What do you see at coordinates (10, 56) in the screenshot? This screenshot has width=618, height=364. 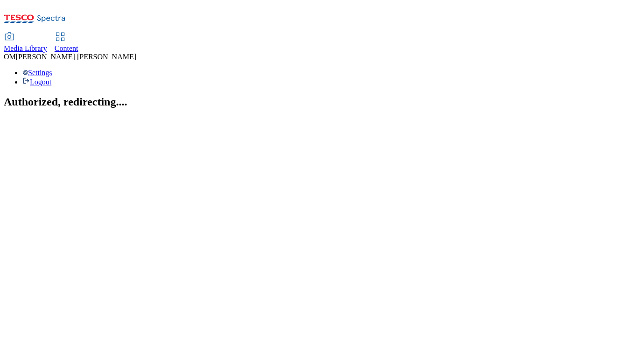 I see `span: OM` at bounding box center [10, 56].